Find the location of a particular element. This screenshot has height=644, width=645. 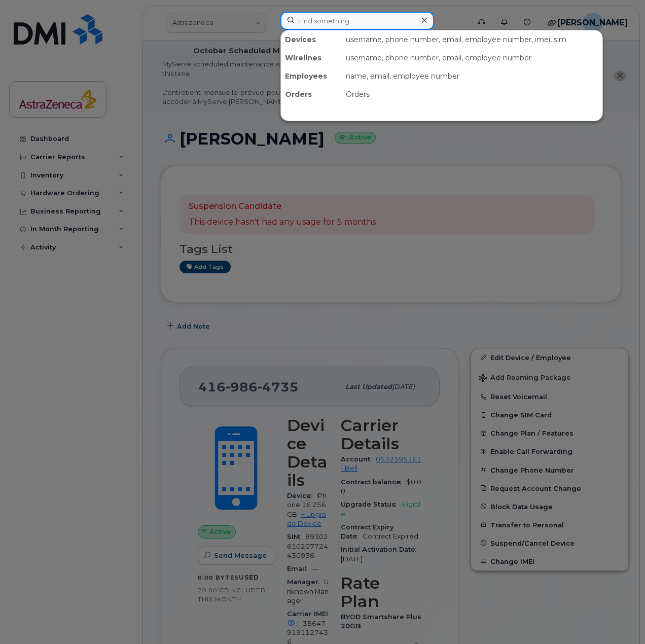

div: name, email, employee number is located at coordinates (472, 76).